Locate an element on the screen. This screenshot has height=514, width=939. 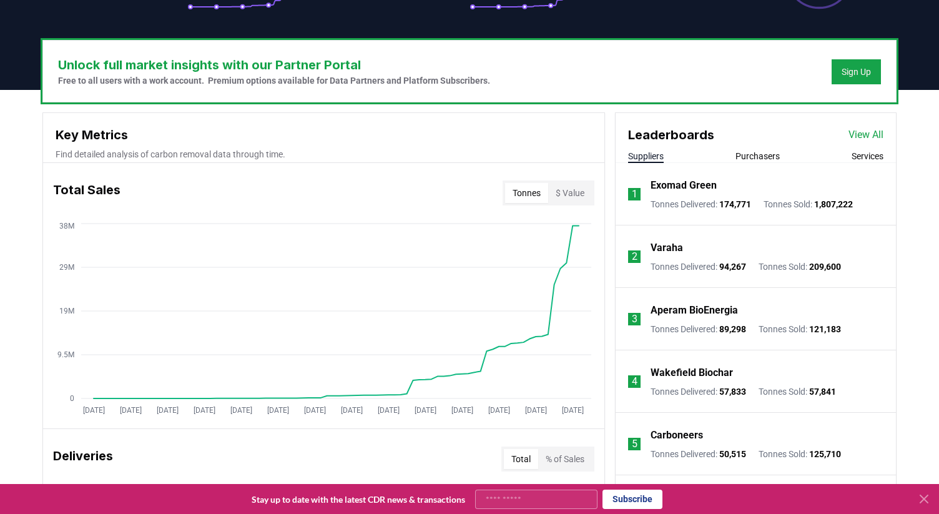
a: Carboneers is located at coordinates (677, 435).